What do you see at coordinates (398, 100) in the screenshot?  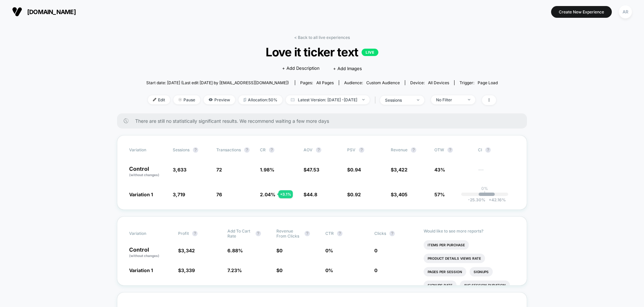 I see `div: sessions` at bounding box center [398, 100].